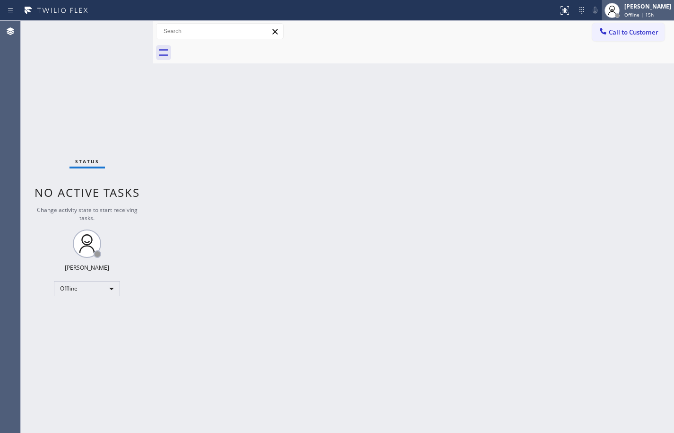 The height and width of the screenshot is (433, 674). I want to click on span: Change activity state to start receiving tasks., so click(87, 214).